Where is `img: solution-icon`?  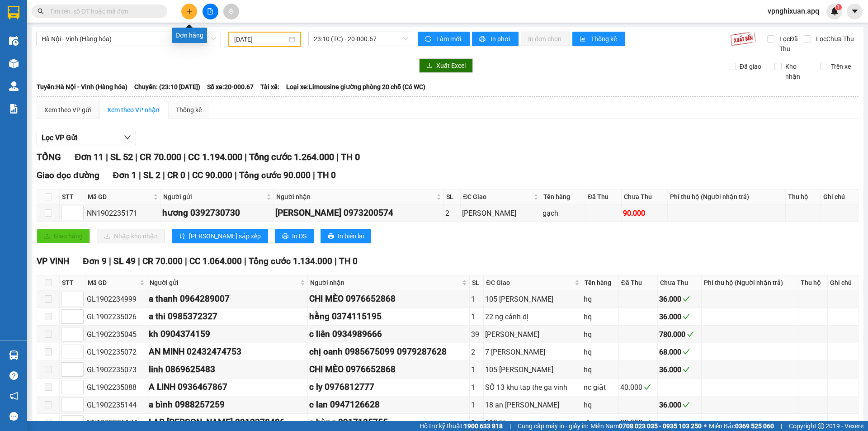
img: solution-icon is located at coordinates (13, 109).